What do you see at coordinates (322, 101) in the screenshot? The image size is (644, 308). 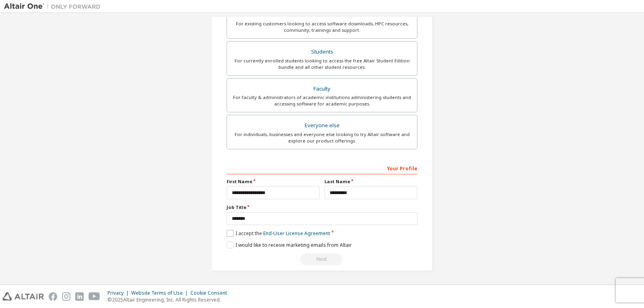 I see `div: For faculty & administrators of academic institutions administering students and accessing softwa...` at bounding box center [322, 101].